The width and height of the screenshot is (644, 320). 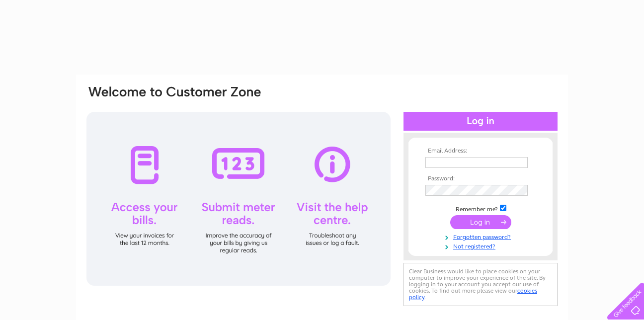 What do you see at coordinates (481, 179) in the screenshot?
I see `th: Password:` at bounding box center [481, 179].